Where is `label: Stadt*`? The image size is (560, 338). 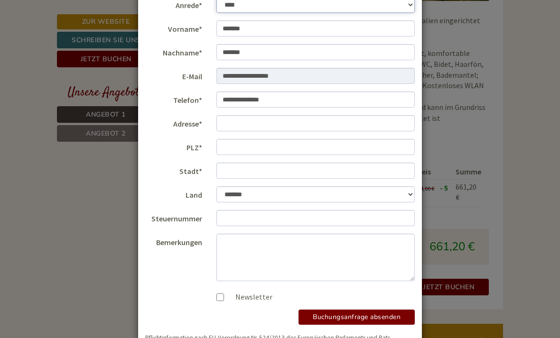
label: Stadt* is located at coordinates (174, 170).